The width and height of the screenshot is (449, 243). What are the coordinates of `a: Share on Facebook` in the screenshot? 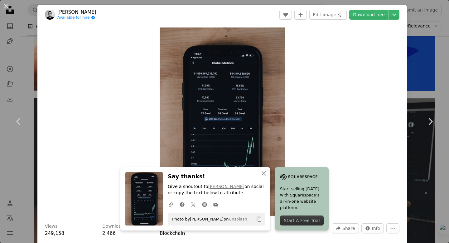 It's located at (182, 204).